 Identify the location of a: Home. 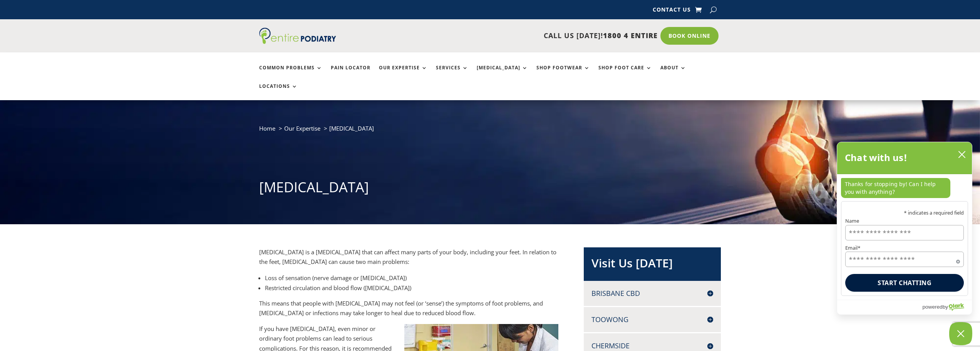
(267, 129).